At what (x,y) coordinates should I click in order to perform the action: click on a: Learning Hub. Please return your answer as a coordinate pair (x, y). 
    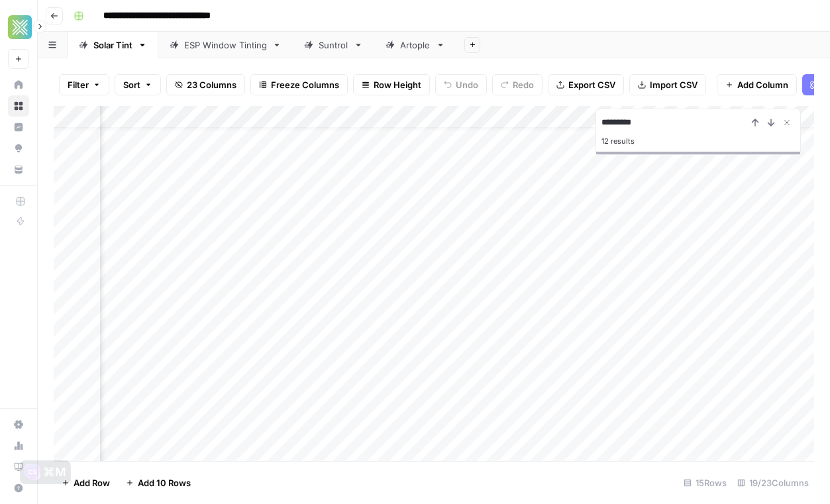
    Looking at the image, I should click on (18, 467).